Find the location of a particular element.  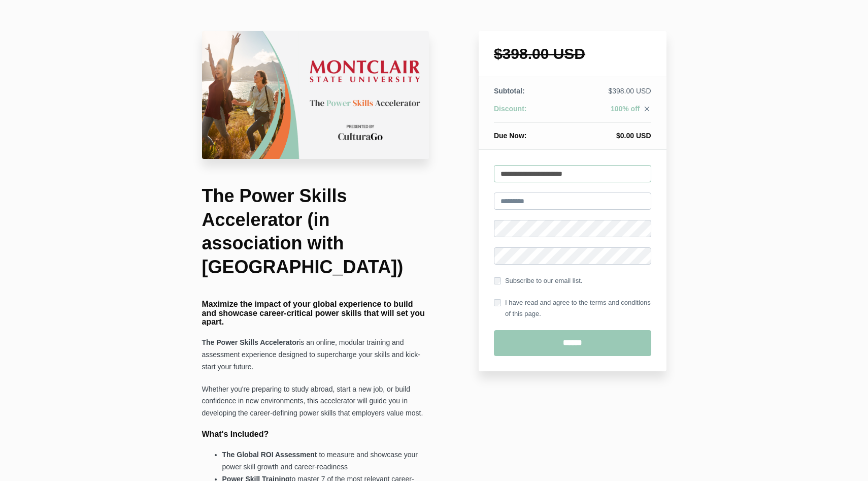

h4: What's Included? is located at coordinates (316, 435).